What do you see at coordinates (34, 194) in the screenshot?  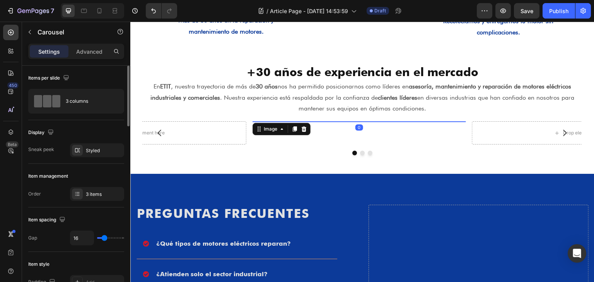 I see `div: Order` at bounding box center [34, 194].